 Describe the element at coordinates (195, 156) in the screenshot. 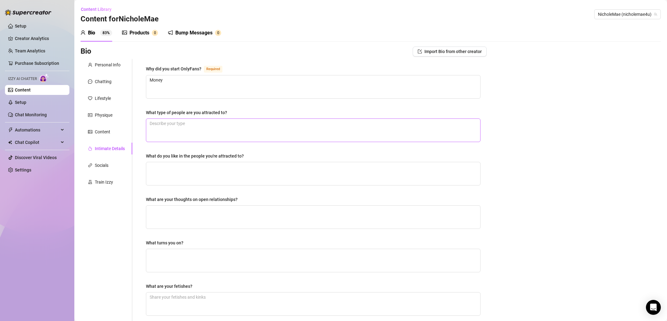

I see `div: What do you like in the people you're attracted to?` at that location.